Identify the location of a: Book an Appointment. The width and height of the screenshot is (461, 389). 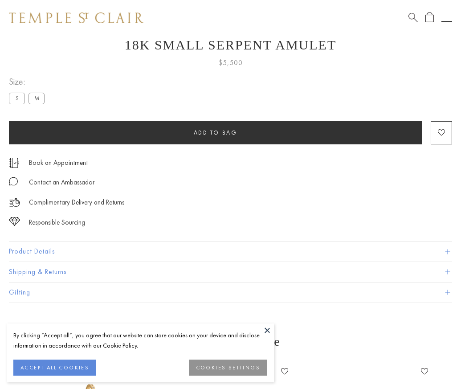
(58, 162).